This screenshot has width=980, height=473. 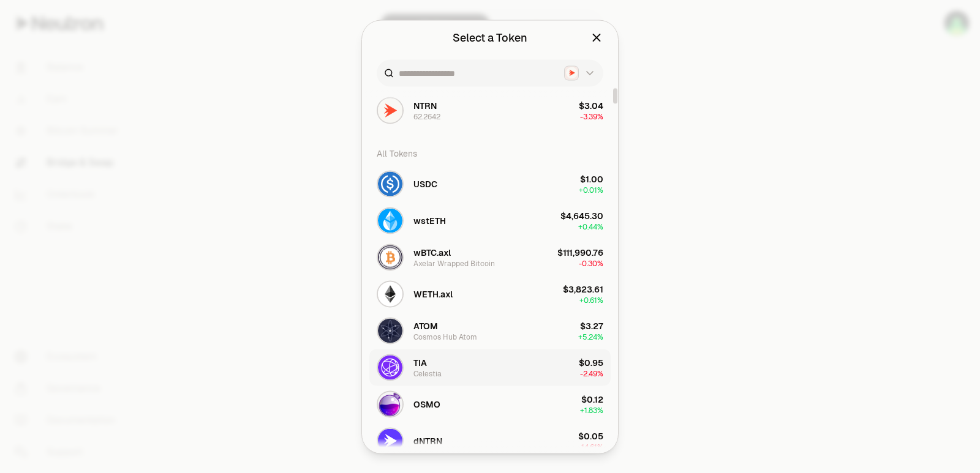 What do you see at coordinates (590, 336) in the screenshot?
I see `span: + 5.24%` at bounding box center [590, 336].